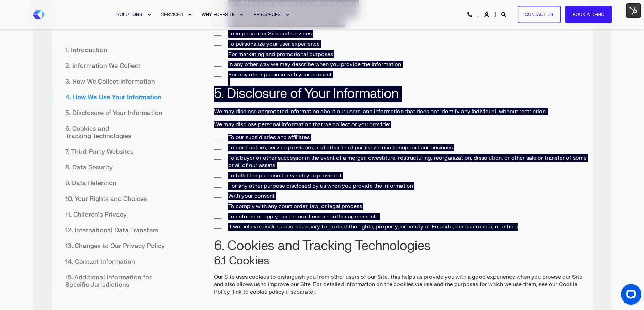  What do you see at coordinates (89, 168) in the screenshot?
I see `a: 8. Data Security` at bounding box center [89, 168].